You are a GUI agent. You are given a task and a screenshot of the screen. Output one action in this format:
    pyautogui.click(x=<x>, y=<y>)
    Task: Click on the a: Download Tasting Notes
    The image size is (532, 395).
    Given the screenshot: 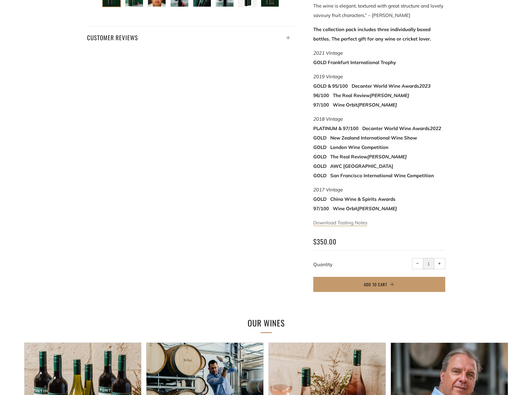 What is the action you would take?
    pyautogui.click(x=340, y=223)
    